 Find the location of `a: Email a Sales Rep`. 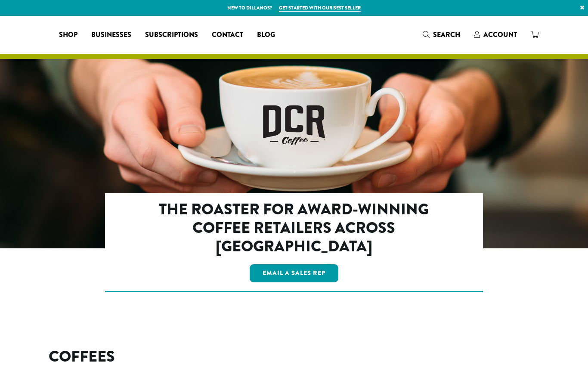

a: Email a Sales Rep is located at coordinates (294, 273).